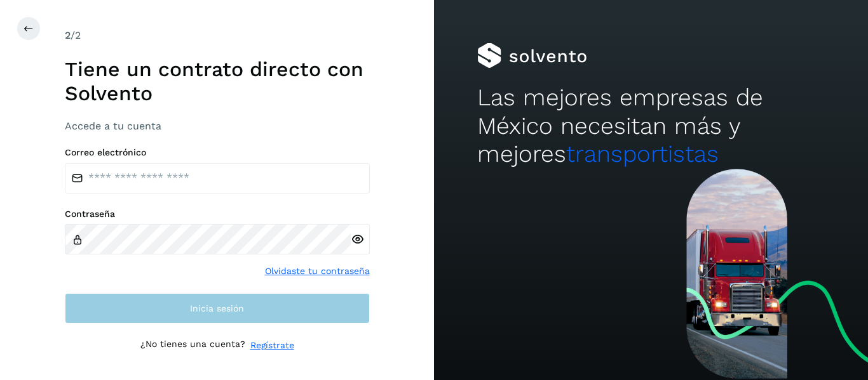 The width and height of the screenshot is (868, 380). Describe the element at coordinates (217, 126) in the screenshot. I see `h3: Accede a tu cuenta` at that location.